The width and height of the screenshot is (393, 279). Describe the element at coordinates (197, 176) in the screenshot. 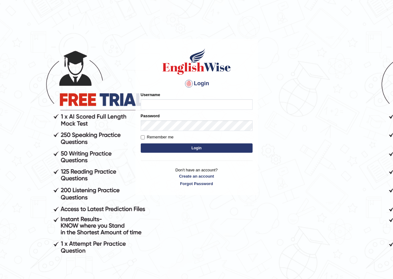

I see `a: Create an account` at that location.